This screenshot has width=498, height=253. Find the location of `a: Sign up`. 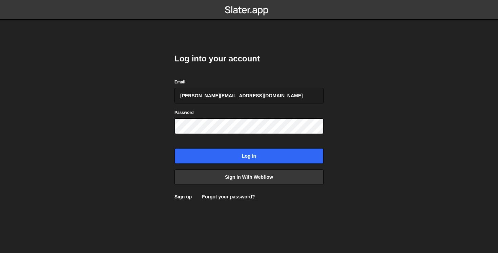

a: Sign up is located at coordinates (183, 196).